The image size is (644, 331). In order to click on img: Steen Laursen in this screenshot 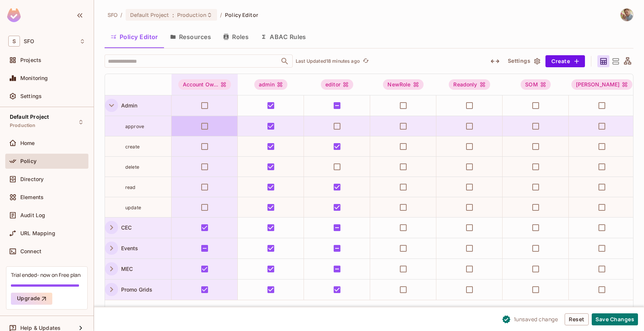, I will do `click(627, 15)`.